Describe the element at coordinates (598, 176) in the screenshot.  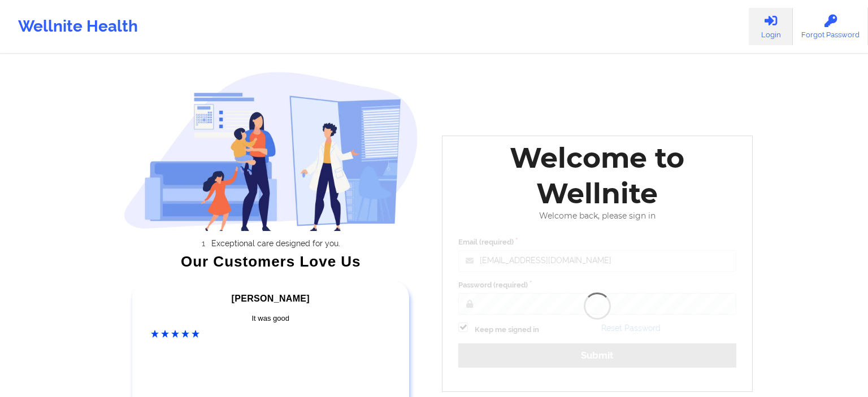
I see `div: Welcome to Wellnite` at that location.